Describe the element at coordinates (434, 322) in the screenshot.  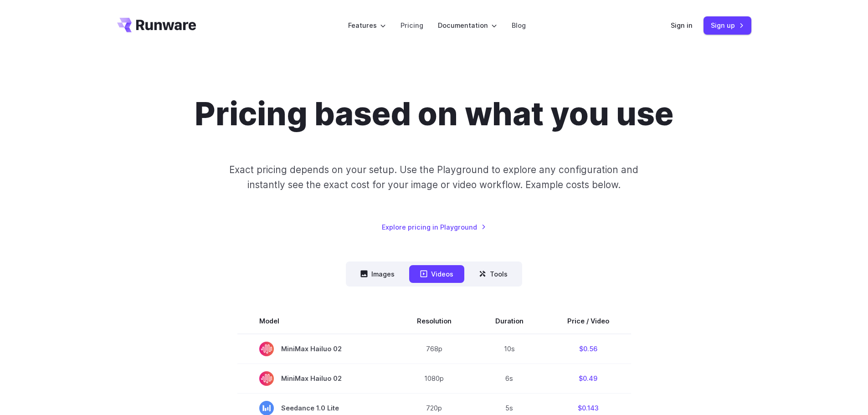
I see `th: Resolution` at that location.